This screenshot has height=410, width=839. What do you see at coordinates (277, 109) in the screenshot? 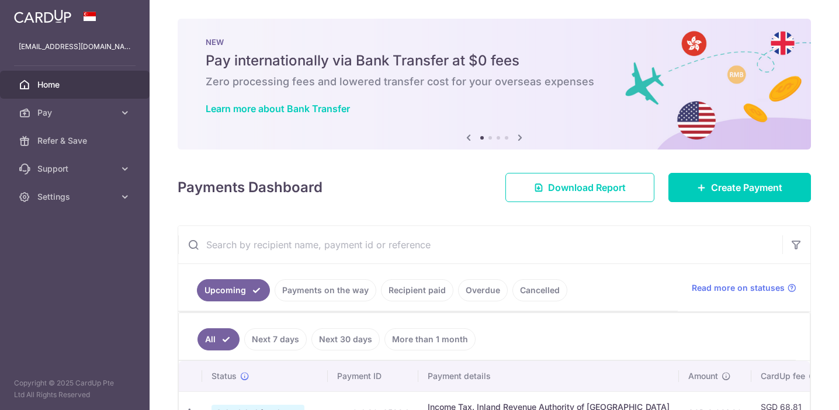
I see `a: Learn more about Bank Transfer` at bounding box center [277, 109].